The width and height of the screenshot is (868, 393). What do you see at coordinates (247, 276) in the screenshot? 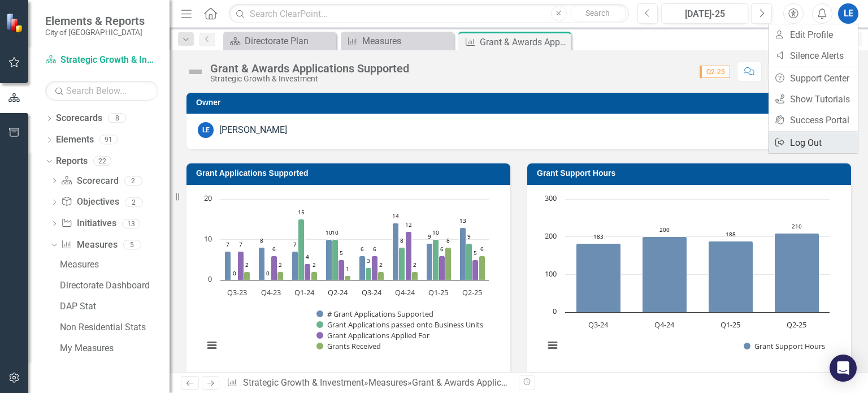
I see `path: Q3-23, 2. Grants Received.` at bounding box center [247, 276].